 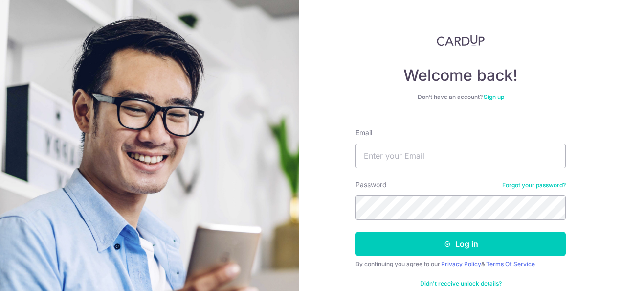 What do you see at coordinates (534, 185) in the screenshot?
I see `a: Forgot your password?` at bounding box center [534, 185].